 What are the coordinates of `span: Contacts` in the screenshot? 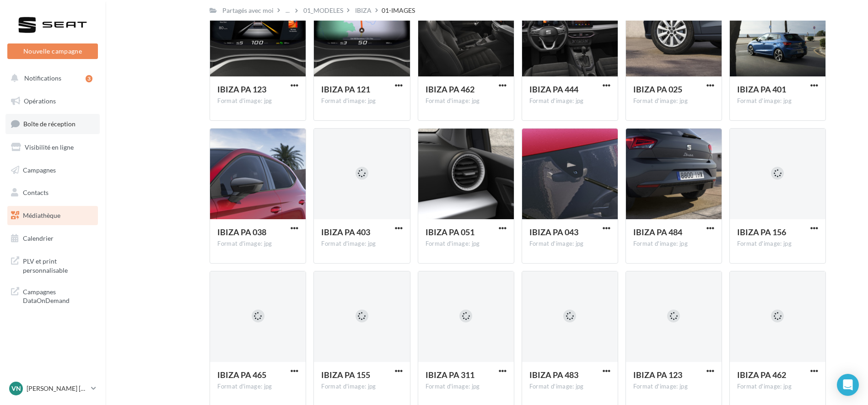 It's located at (35, 192).